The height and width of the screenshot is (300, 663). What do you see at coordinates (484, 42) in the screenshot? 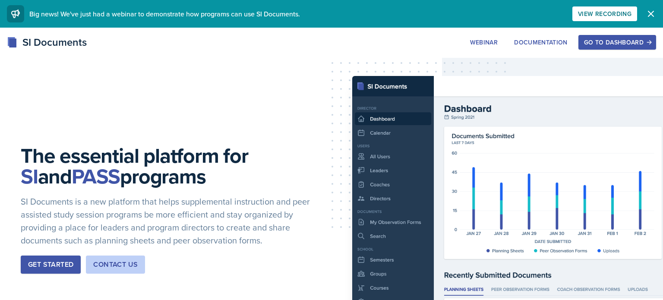
I see `button: Webinar` at bounding box center [484, 42].